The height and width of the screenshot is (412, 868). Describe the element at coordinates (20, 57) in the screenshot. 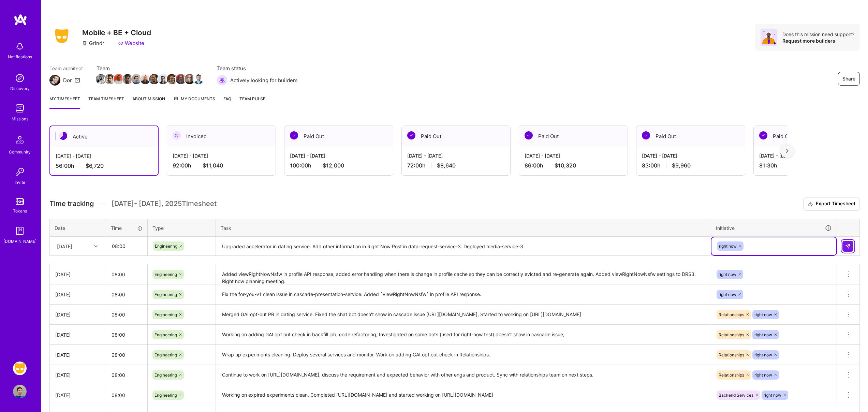

I see `div: Notifications` at that location.